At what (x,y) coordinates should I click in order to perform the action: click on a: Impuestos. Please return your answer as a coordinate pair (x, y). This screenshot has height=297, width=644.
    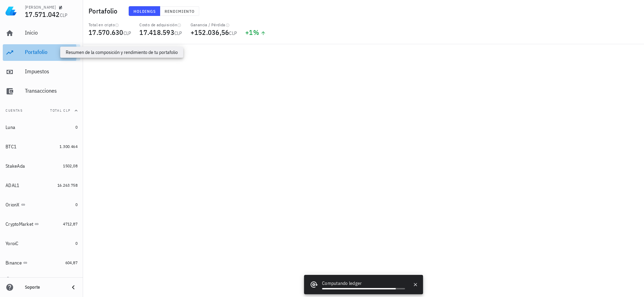
    Looking at the image, I should click on (42, 72).